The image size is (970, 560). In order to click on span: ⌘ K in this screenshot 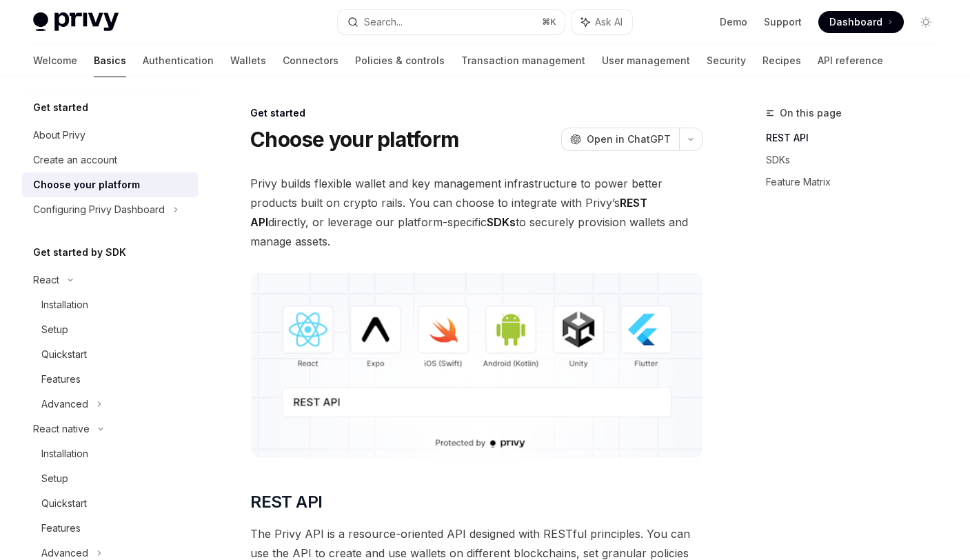, I will do `click(549, 22)`.